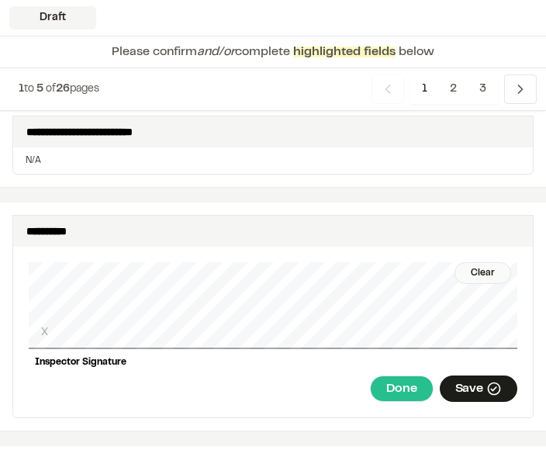 This screenshot has height=450, width=546. Describe the element at coordinates (344, 52) in the screenshot. I see `span: highlighted fields` at that location.